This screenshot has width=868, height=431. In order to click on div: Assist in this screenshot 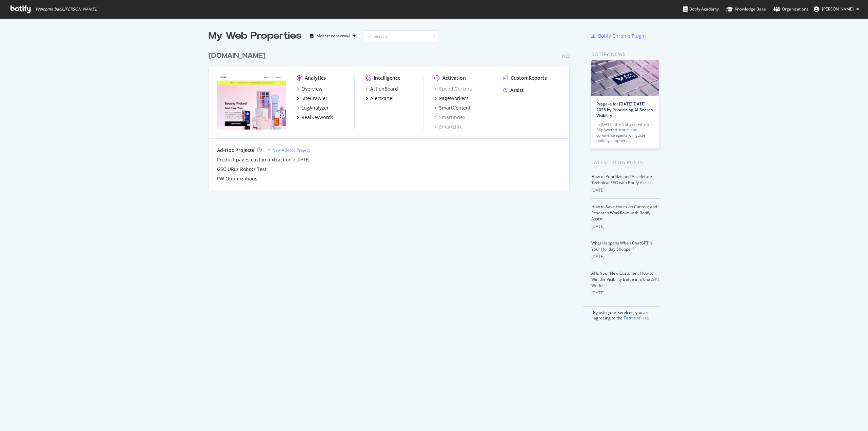, I will do `click(517, 90)`.